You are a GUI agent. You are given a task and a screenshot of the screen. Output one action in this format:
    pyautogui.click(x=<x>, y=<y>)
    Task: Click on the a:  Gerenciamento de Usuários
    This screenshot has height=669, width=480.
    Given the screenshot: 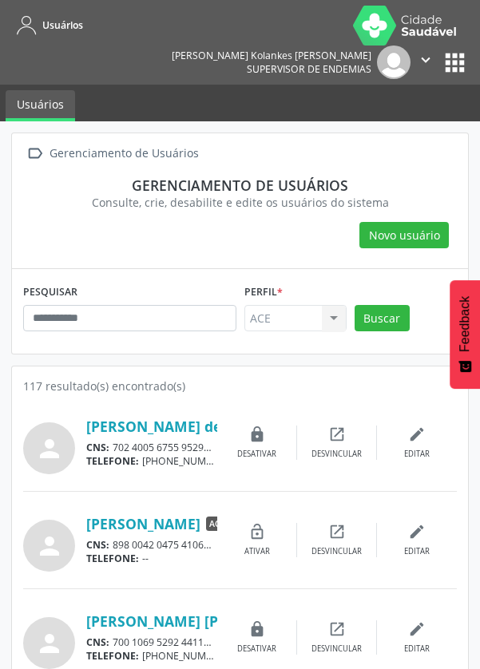 What is the action you would take?
    pyautogui.click(x=112, y=153)
    